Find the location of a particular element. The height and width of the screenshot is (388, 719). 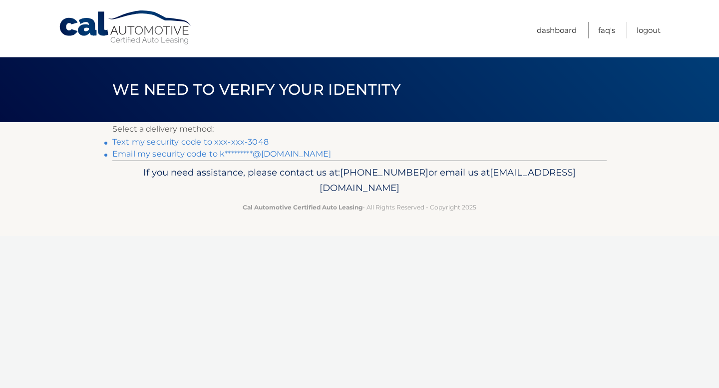

p: - All Rights Reserved - Copyright 2025 is located at coordinates (359, 207).